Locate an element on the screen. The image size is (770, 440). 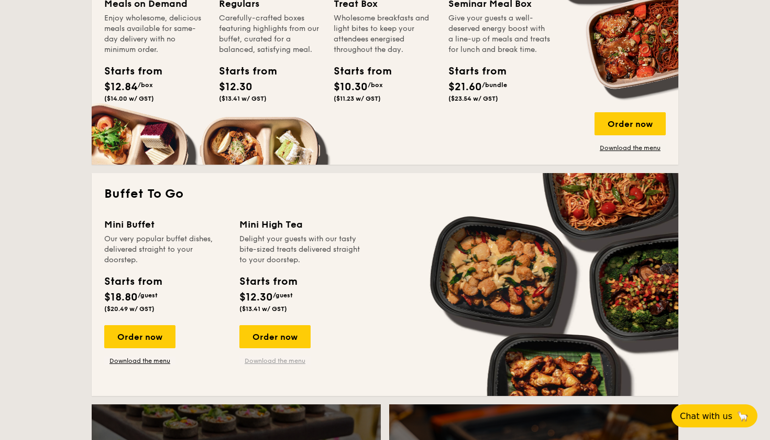
span: $12.84 is located at coordinates (121, 87).